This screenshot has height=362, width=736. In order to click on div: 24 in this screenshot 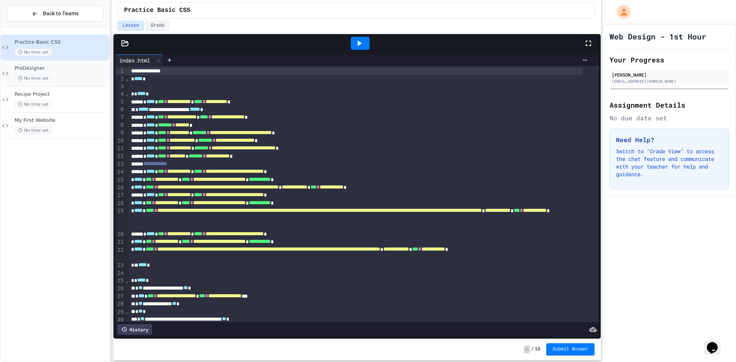, I will do `click(120, 274)`.